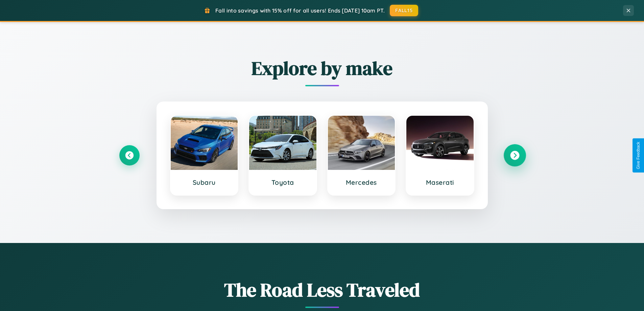 This screenshot has height=311, width=644. Describe the element at coordinates (361, 182) in the screenshot. I see `h3: Mercedes` at that location.